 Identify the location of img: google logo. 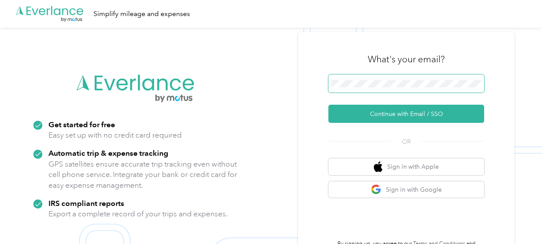
(376, 190).